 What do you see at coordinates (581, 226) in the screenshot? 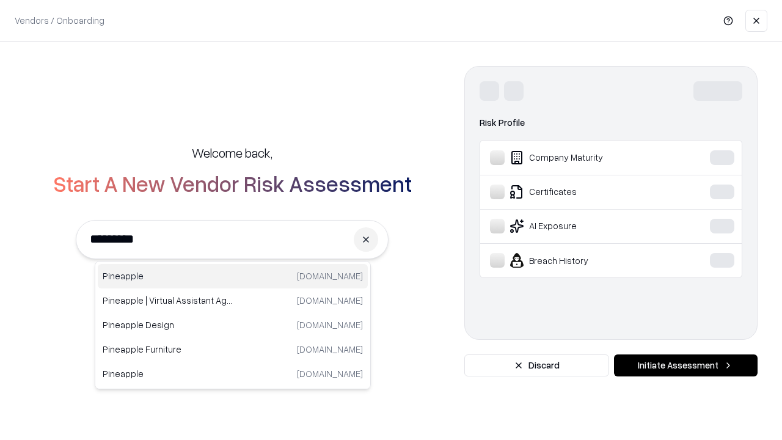
I see `div: AI Exposure` at bounding box center [581, 226].